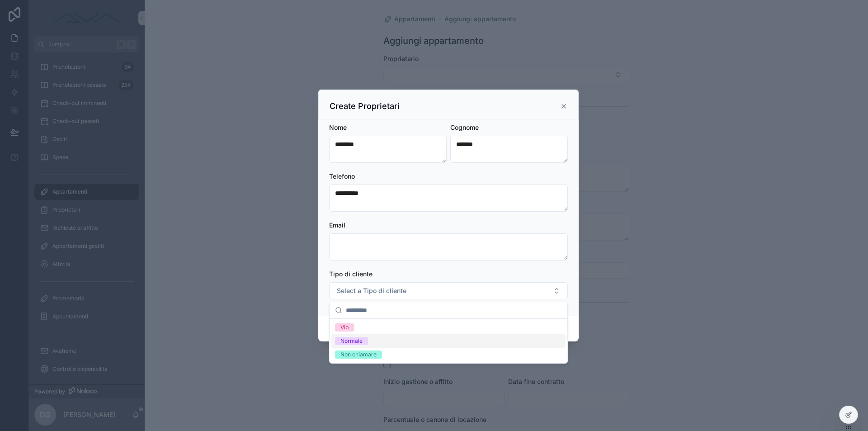 This screenshot has height=431, width=868. Describe the element at coordinates (448, 340) in the screenshot. I see `div: Suggestions` at that location.